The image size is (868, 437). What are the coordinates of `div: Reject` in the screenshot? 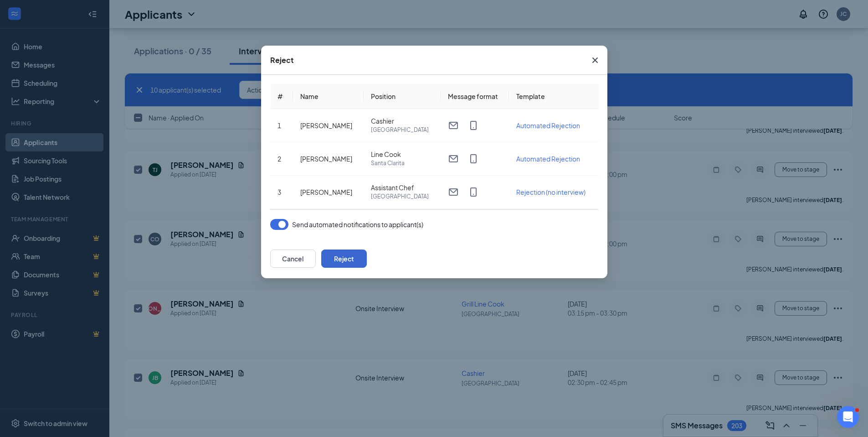 It's located at (282, 60).